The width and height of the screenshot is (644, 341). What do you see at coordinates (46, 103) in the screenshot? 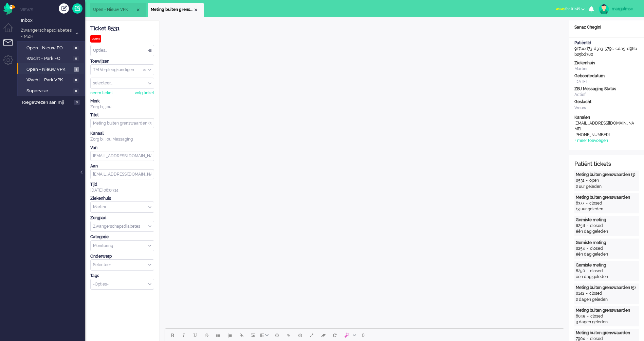
I see `span: Toegewezen aan mij` at bounding box center [46, 103].